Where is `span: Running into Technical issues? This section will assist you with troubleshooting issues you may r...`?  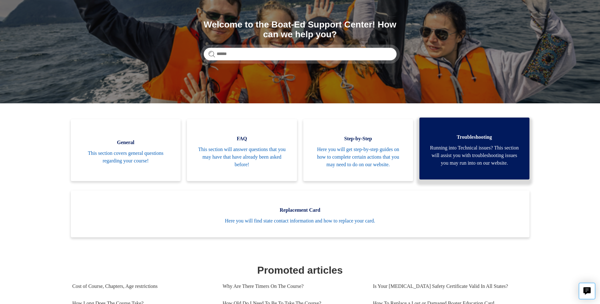
span: Running into Technical issues? This section will assist you with troubleshooting issues you may r... is located at coordinates (474, 156).